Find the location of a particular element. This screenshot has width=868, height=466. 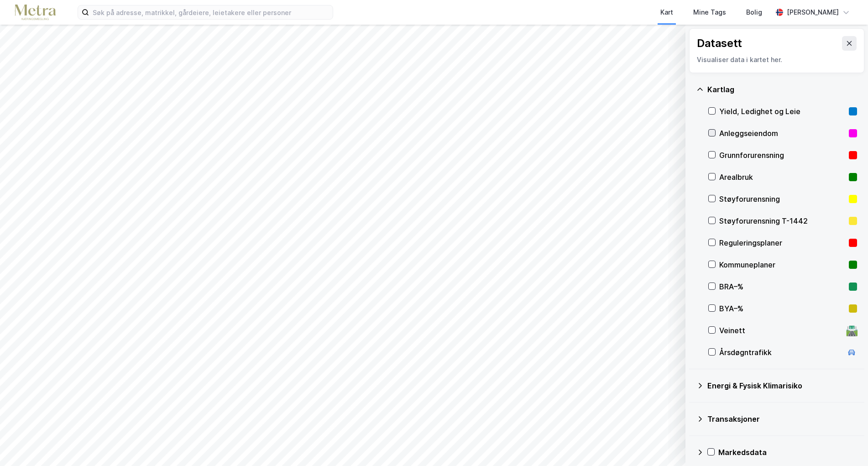

div: Kartlag is located at coordinates (782, 90).